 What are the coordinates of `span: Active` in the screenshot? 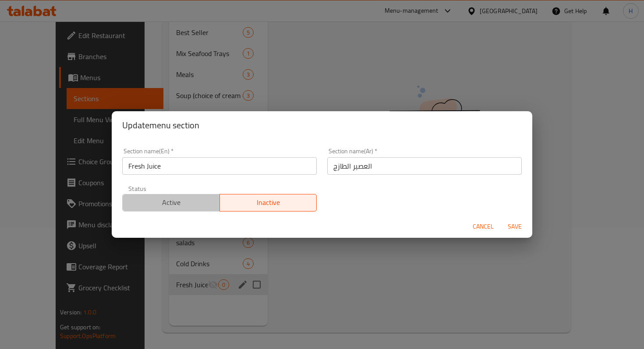 It's located at (171, 202).